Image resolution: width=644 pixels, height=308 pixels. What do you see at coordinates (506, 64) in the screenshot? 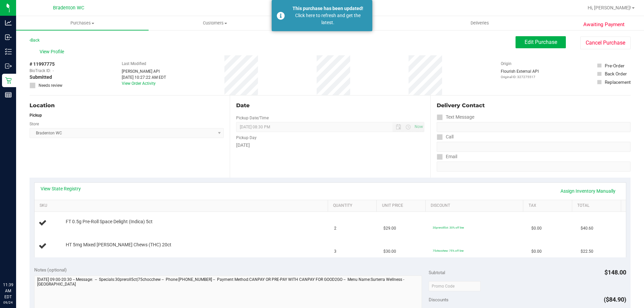
I see `label: Origin` at bounding box center [506, 64].